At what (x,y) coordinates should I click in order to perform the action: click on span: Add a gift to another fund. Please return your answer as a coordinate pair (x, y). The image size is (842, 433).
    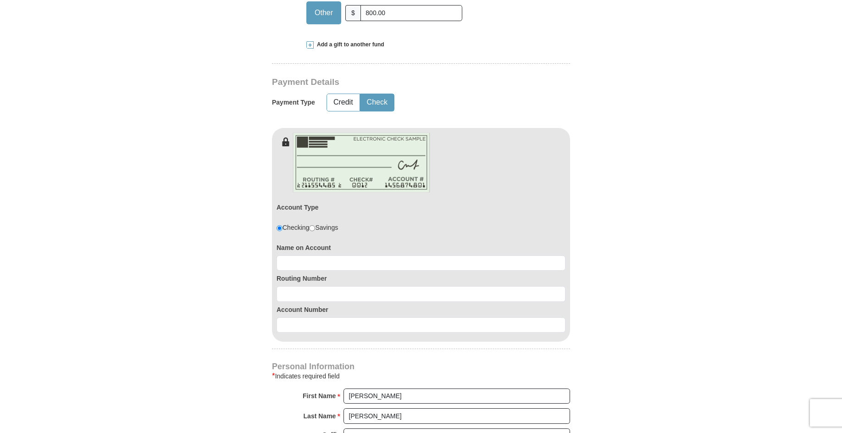
    Looking at the image, I should click on (349, 44).